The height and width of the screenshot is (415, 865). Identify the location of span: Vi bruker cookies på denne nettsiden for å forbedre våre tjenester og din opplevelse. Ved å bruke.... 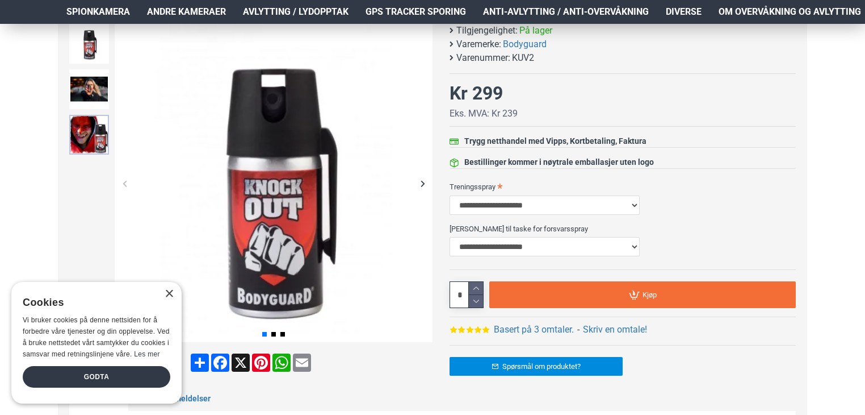
(96, 336).